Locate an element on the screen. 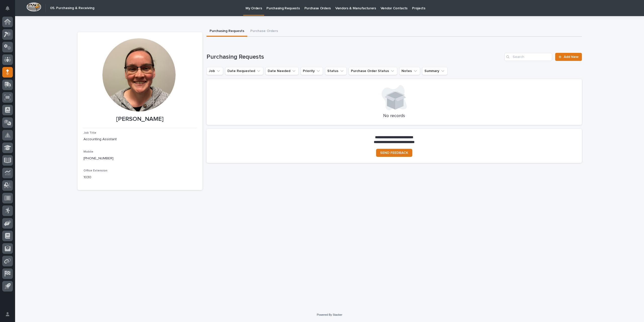 The image size is (644, 322). button: Purchasing Requests is located at coordinates (227, 31).